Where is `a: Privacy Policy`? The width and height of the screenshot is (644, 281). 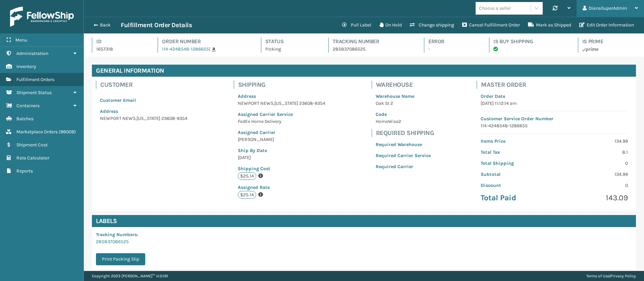
a: Privacy Policy is located at coordinates (623, 276).